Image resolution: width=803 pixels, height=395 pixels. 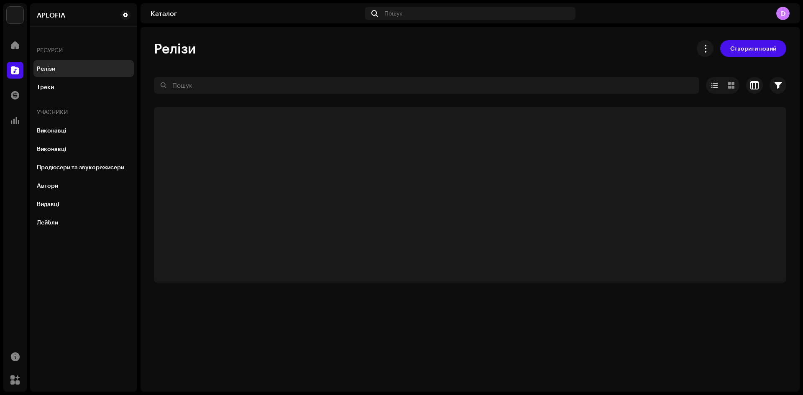 I want to click on re-m-nav-item: Продюсери та звукорежисери, so click(x=84, y=167).